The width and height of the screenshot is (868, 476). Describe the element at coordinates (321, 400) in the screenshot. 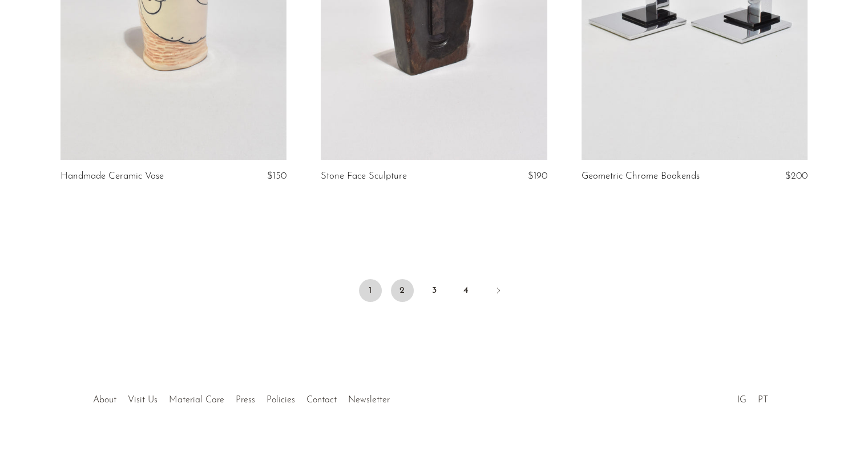

I see `a: Contact` at that location.